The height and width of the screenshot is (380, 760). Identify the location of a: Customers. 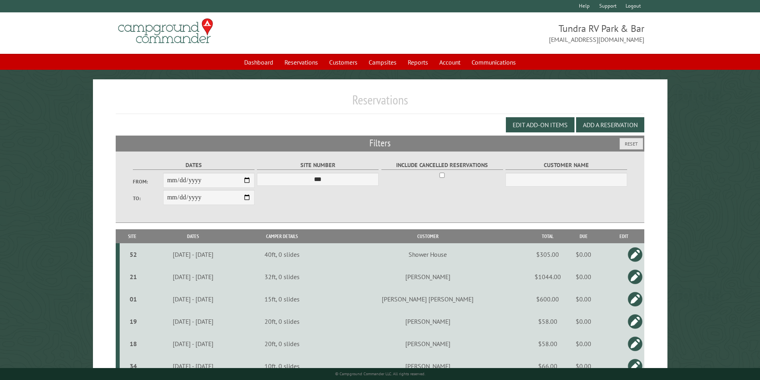
(343, 62).